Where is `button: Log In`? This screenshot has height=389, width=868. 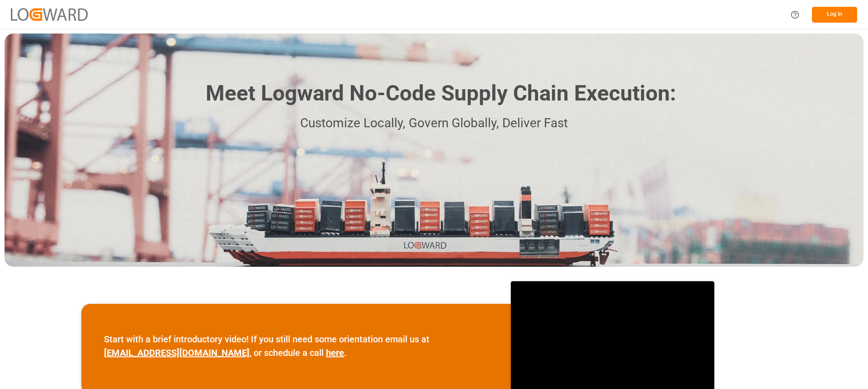
button: Log In is located at coordinates (835, 14).